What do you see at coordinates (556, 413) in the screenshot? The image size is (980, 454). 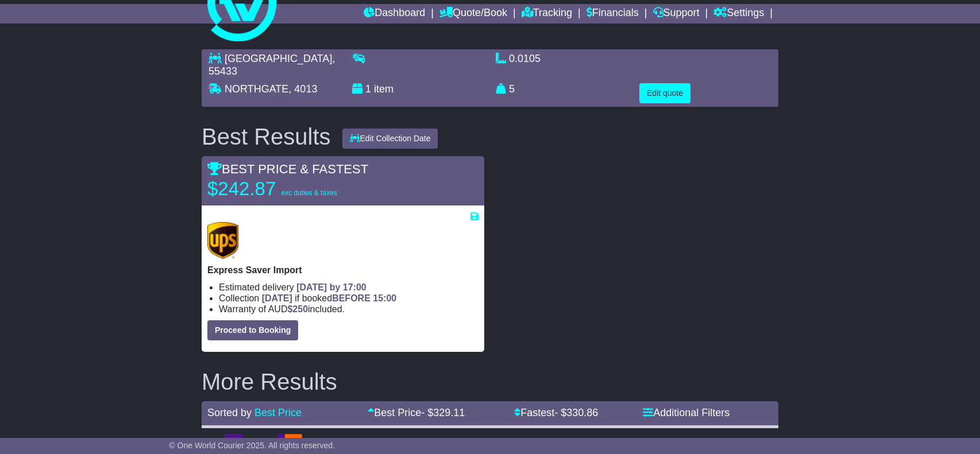 I see `a: Fastest- $330.86` at bounding box center [556, 413].